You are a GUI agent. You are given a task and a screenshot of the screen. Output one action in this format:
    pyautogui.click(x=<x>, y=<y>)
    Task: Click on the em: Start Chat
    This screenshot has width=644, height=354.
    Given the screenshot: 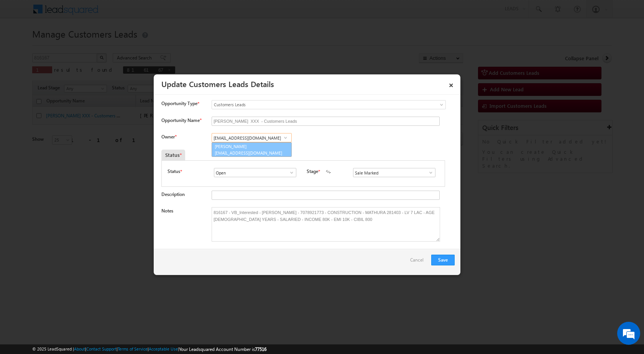 What is the action you would take?
    pyautogui.click(x=121, y=241)
    